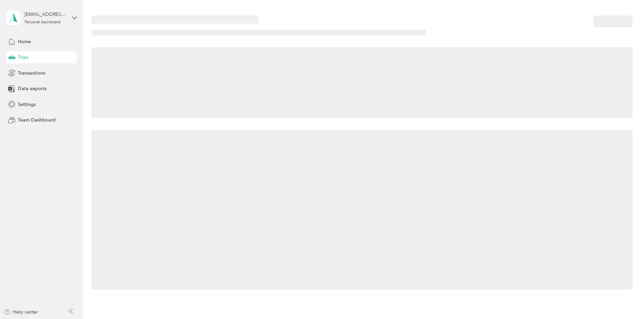 The height and width of the screenshot is (319, 644). Describe the element at coordinates (24, 41) in the screenshot. I see `span: Home` at that location.